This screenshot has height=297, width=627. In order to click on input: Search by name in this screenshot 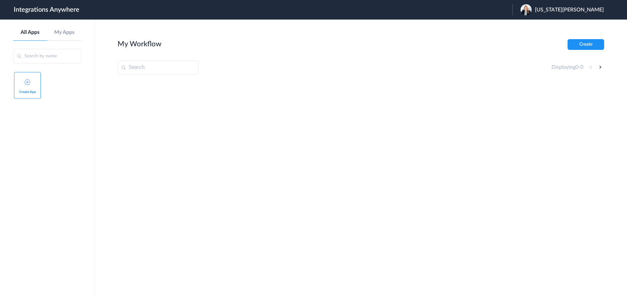, I will do `click(47, 56)`.